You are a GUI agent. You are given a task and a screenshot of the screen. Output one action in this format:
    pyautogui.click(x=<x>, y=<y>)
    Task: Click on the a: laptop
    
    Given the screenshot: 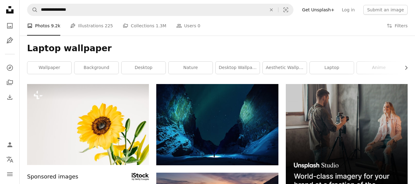 What is the action you would take?
    pyautogui.click(x=331, y=68)
    